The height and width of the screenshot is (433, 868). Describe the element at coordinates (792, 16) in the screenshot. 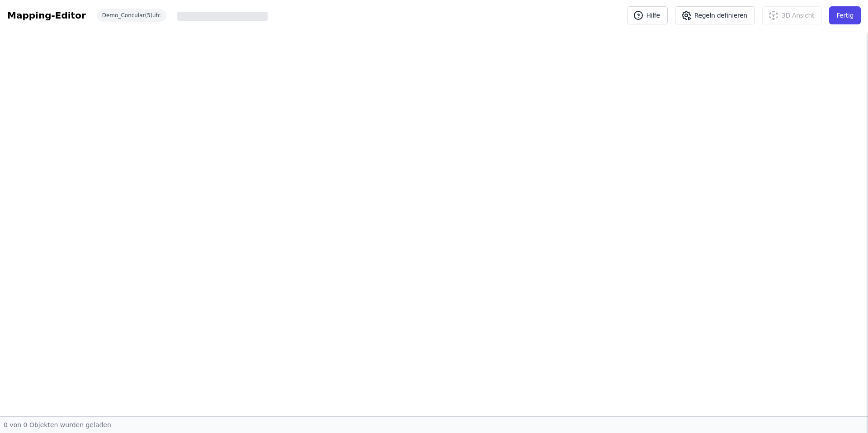

I see `button: 3D Ansicht` at that location.